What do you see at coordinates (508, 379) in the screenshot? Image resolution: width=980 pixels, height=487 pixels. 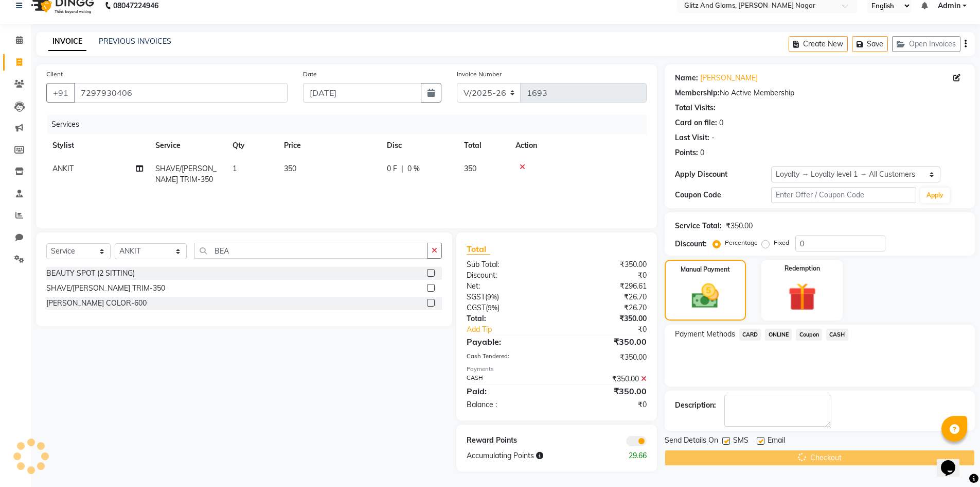 I see `div: CASH` at bounding box center [508, 379].